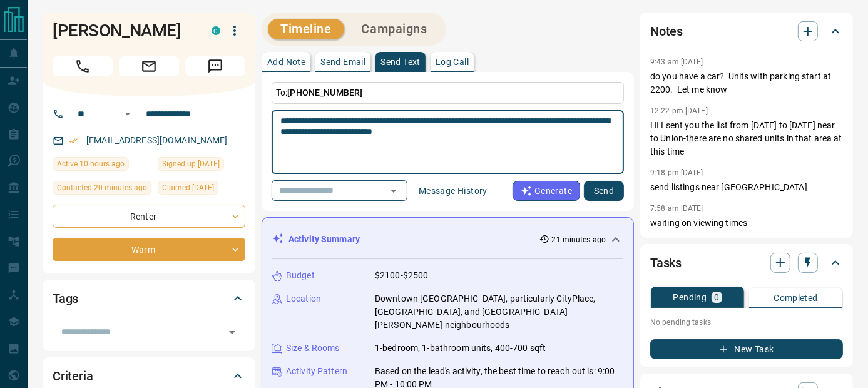 The height and width of the screenshot is (388, 868). Describe the element at coordinates (401, 62) in the screenshot. I see `p: Send Text` at that location.